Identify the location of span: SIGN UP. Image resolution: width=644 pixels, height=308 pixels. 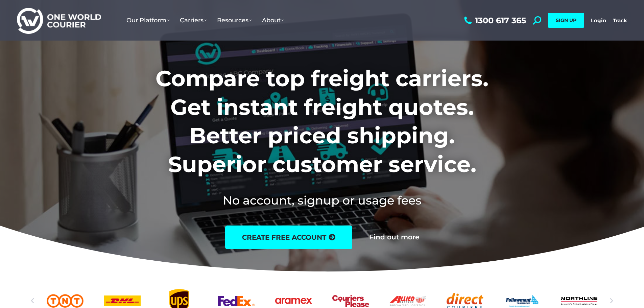
(566, 20).